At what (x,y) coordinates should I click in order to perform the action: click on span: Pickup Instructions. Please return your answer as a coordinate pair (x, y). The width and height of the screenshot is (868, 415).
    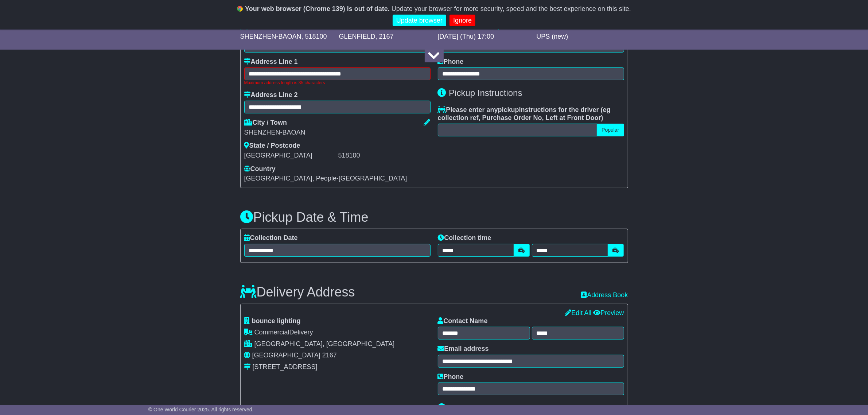
    Looking at the image, I should click on (485, 92).